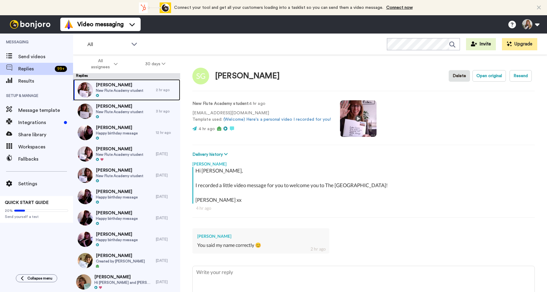 The image size is (547, 292). Describe the element at coordinates (9, 210) in the screenshot. I see `span: 20%` at that location.